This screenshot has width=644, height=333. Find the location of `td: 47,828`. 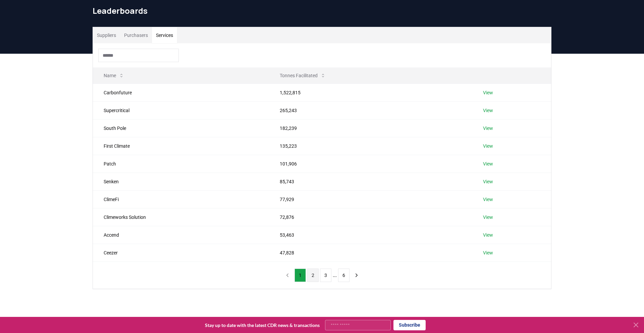

td: 47,828 is located at coordinates (371, 252).